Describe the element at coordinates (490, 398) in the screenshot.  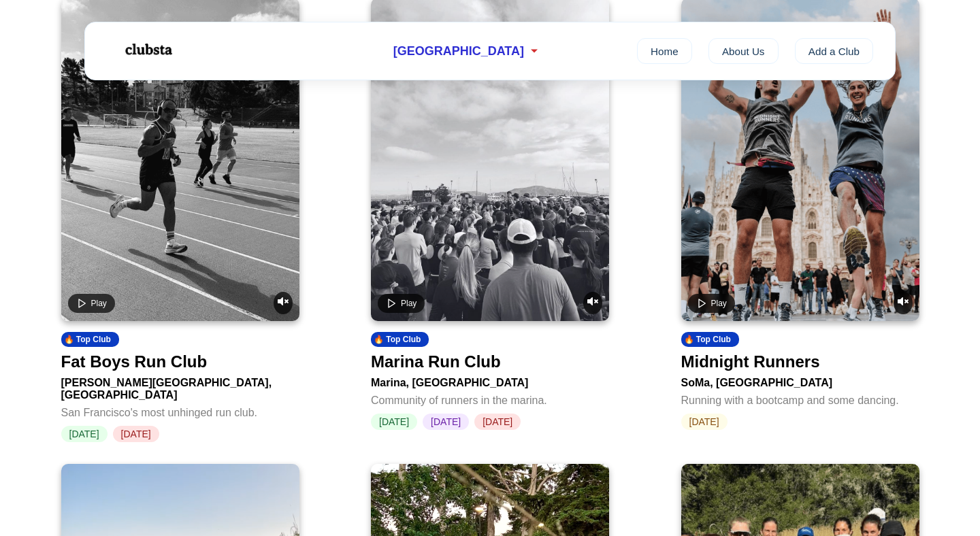
I see `div: Community of runners in the marina.` at that location.